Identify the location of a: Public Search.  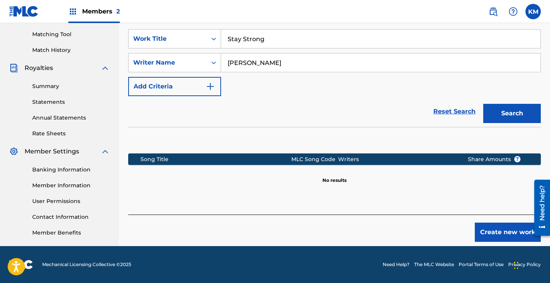
(493, 12).